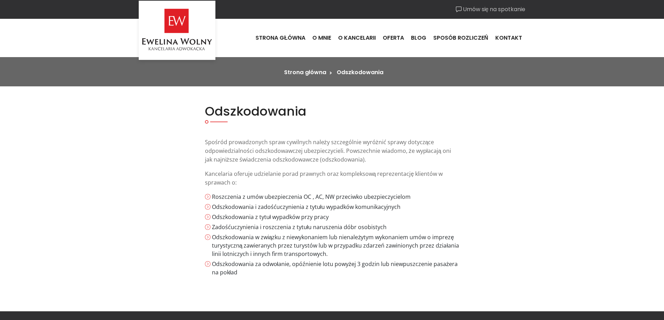 This screenshot has width=664, height=320. Describe the element at coordinates (336, 197) in the screenshot. I see `li: Roszczenia z umów ubezpieczenia OC , AC, NW przeciwko ubezpieczycielom` at that location.